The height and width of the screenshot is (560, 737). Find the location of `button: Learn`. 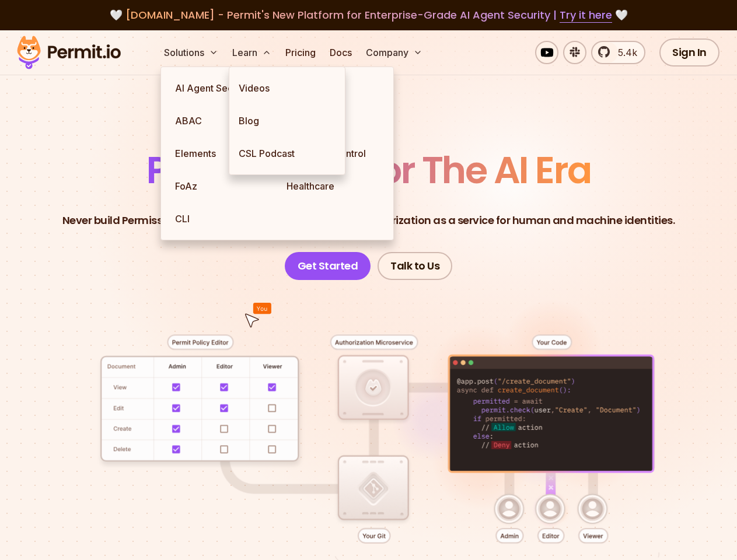

button: Learn is located at coordinates (251, 52).